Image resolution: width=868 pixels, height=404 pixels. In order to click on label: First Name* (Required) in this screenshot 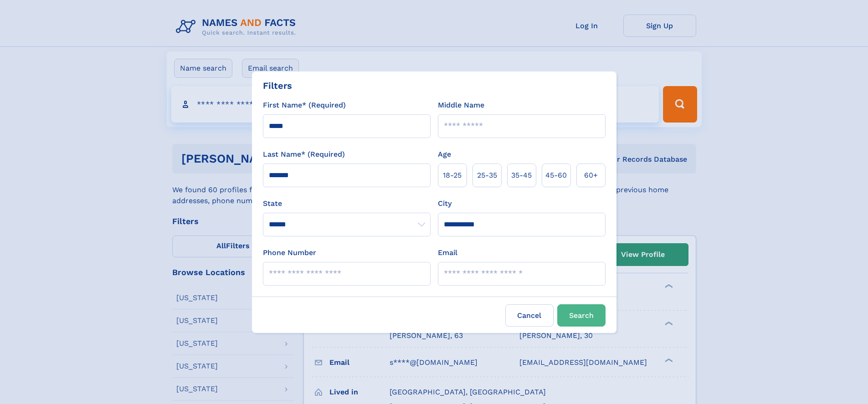, I will do `click(304, 105)`.